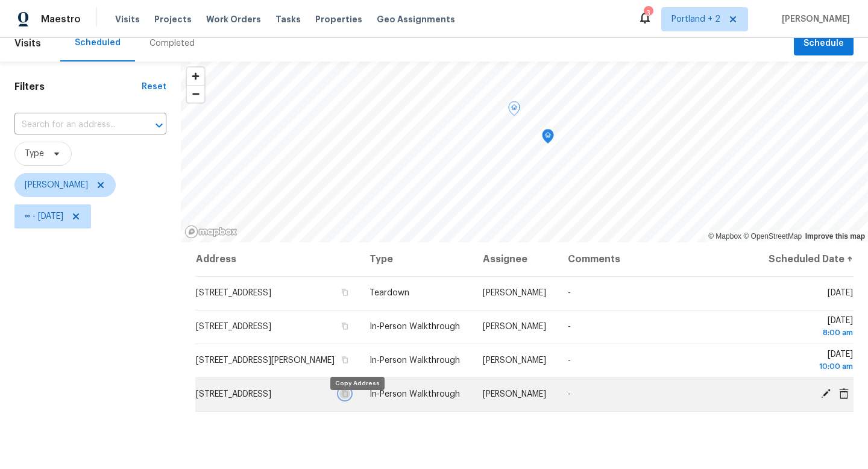 This screenshot has width=868, height=469. Describe the element at coordinates (724, 236) in the screenshot. I see `a: Mapbox` at that location.